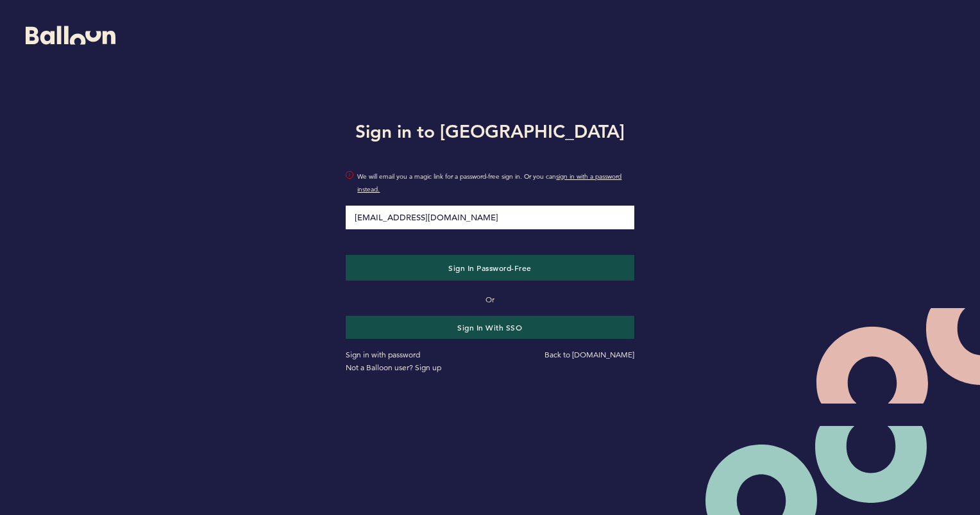 The image size is (980, 515). Describe the element at coordinates (490, 268) in the screenshot. I see `button: Sign in Password-Free` at that location.